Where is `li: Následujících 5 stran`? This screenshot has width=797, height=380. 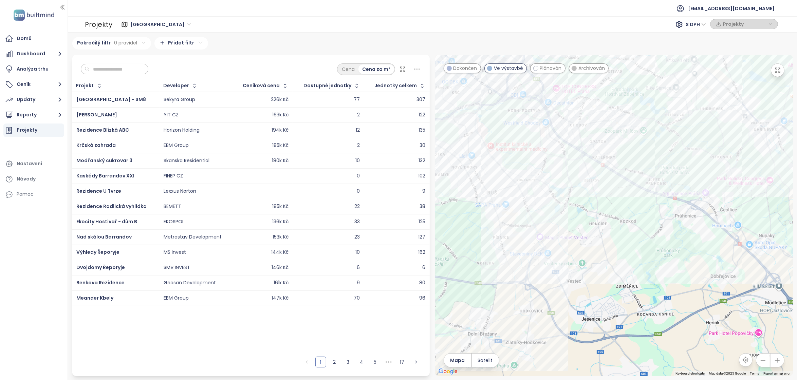
li: Následujících 5 stran is located at coordinates (389, 362).